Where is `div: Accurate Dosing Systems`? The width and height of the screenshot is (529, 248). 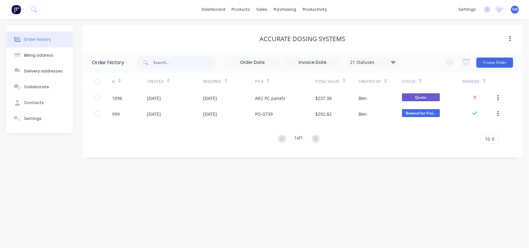 div: Accurate Dosing Systems is located at coordinates (302, 39).